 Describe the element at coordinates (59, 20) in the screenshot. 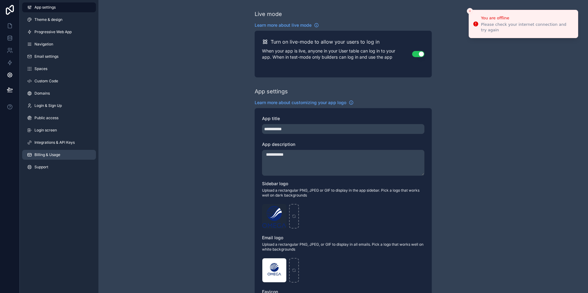

I see `a: Theme & design` at that location.